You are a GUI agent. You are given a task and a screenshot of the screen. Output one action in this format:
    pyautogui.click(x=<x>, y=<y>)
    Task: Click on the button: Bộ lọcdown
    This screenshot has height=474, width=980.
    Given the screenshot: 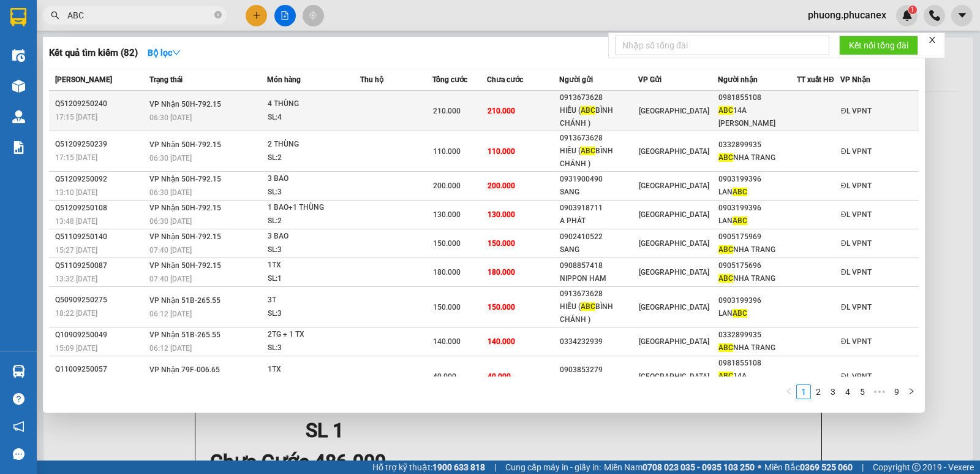 What is the action you would take?
    pyautogui.click(x=164, y=53)
    